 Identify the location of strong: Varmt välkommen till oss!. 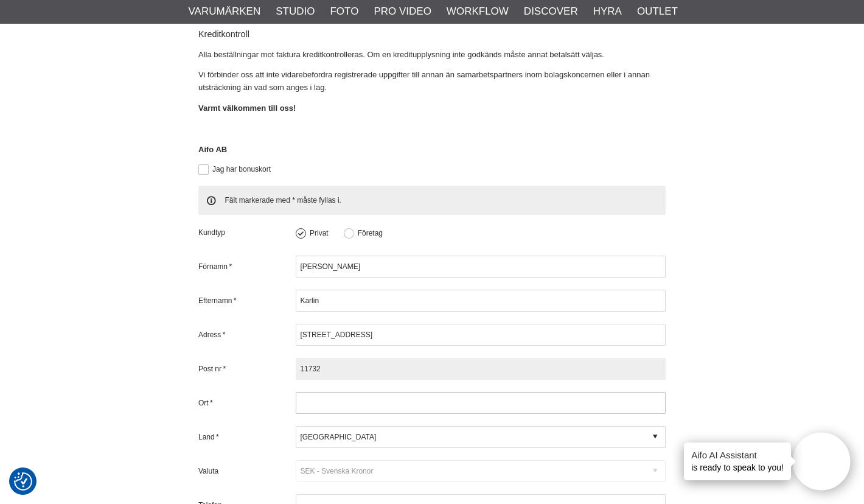
(247, 108).